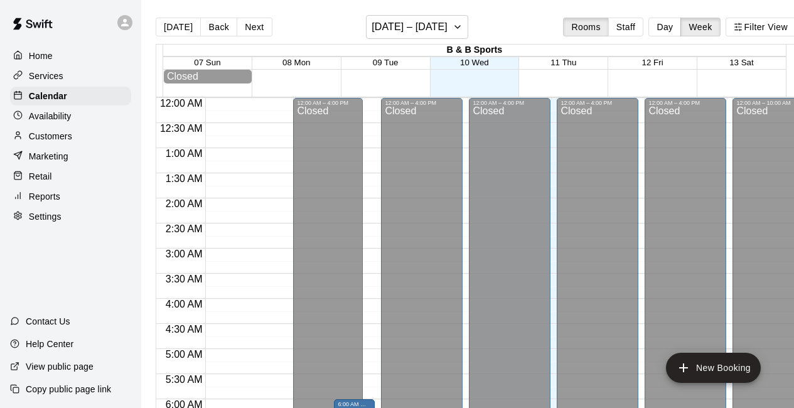 Image resolution: width=794 pixels, height=408 pixels. I want to click on button: 08 Mon, so click(296, 62).